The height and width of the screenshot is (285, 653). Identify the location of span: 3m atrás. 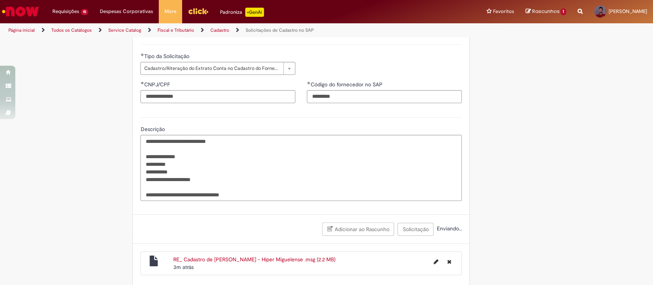
(183, 268).